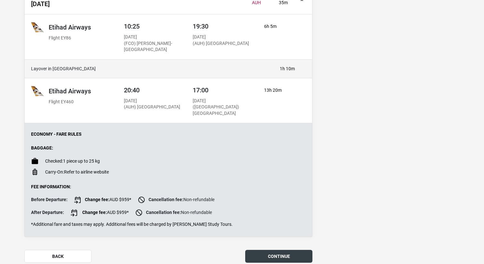  What do you see at coordinates (70, 102) in the screenshot?
I see `p: Flight EY460` at bounding box center [70, 102].